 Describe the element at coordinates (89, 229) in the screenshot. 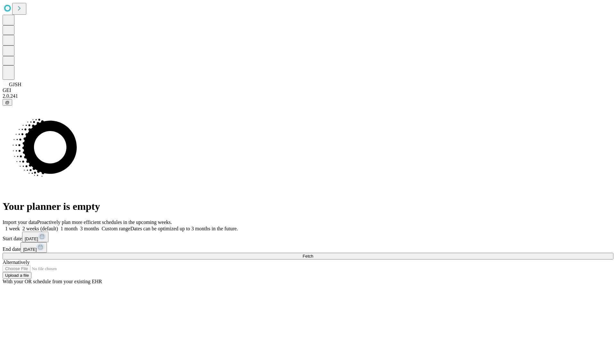

I see `span: 3 months` at that location.